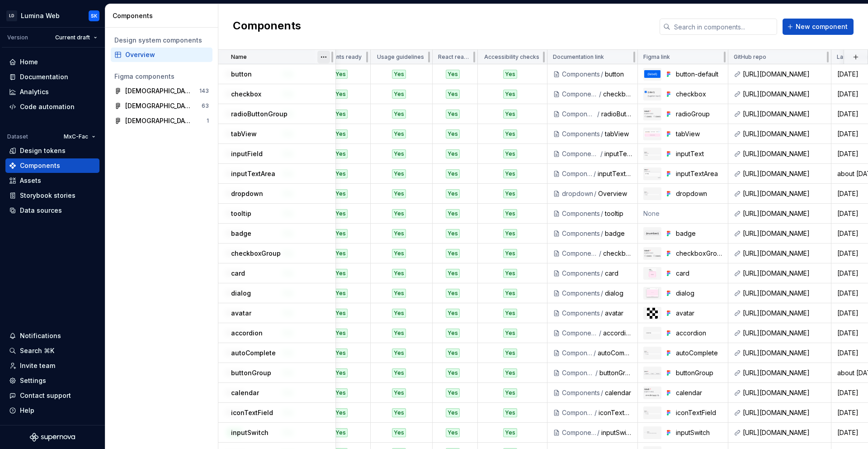 The width and height of the screenshot is (868, 449). I want to click on img: inputText, so click(652, 154).